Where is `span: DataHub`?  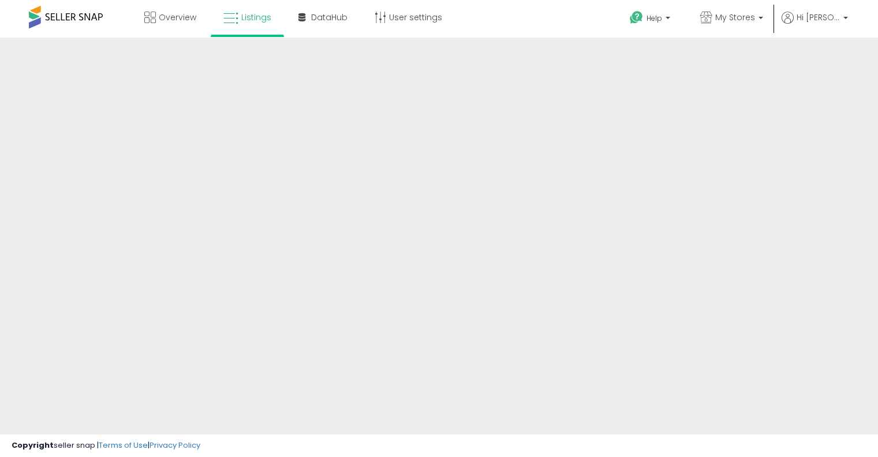
span: DataHub is located at coordinates (329, 17).